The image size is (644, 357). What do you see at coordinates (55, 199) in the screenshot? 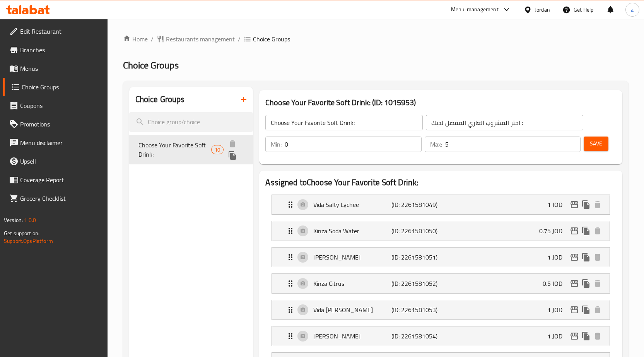
I see `a: Grocery Checklist` at bounding box center [55, 199].